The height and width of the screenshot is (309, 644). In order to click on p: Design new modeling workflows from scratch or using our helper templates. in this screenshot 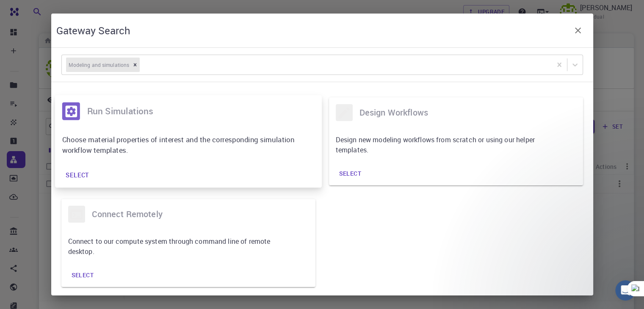, I will do `click(450, 145)`.